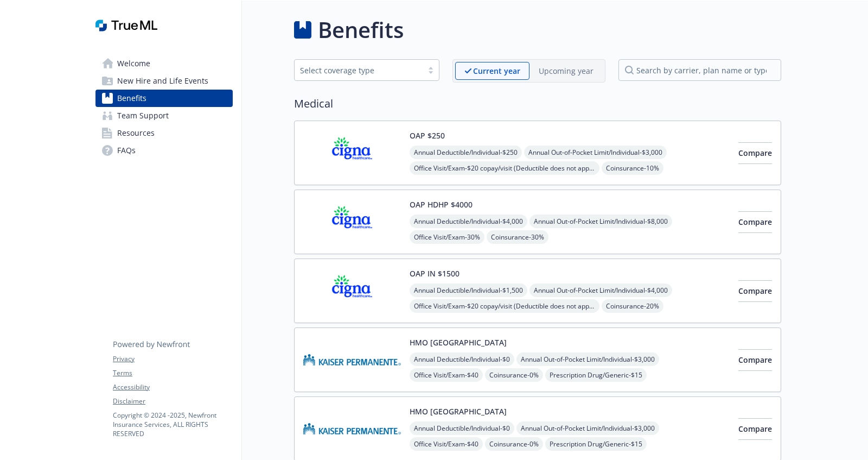  What do you see at coordinates (566, 70) in the screenshot?
I see `p: Upcoming year` at bounding box center [566, 70].